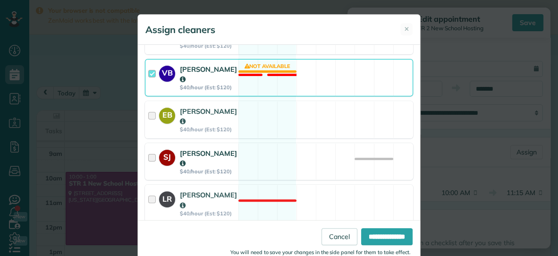  What do you see at coordinates (340, 237) in the screenshot?
I see `a: Cancel` at bounding box center [340, 237].